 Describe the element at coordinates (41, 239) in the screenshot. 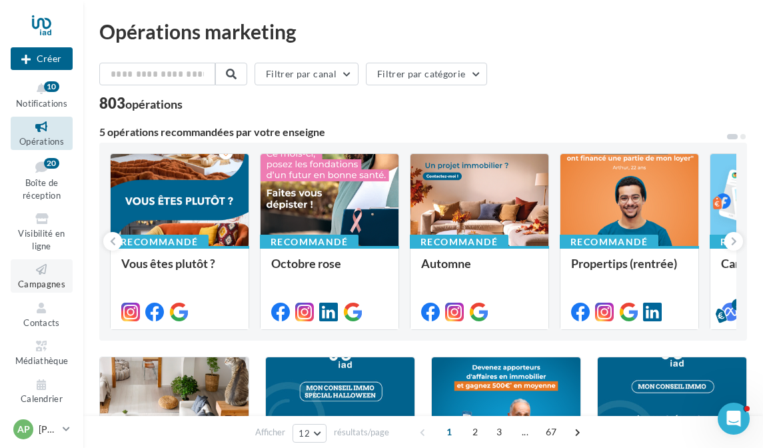

I see `span: Visibilité en ligne` at that location.